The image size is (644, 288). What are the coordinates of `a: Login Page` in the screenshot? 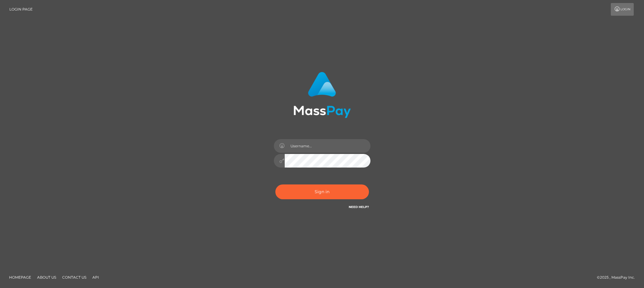 It's located at (20, 9).